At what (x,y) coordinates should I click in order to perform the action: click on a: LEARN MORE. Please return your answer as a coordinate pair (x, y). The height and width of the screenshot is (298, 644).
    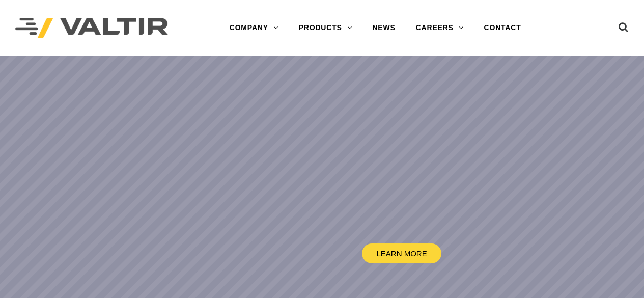
    Looking at the image, I should click on (402, 253).